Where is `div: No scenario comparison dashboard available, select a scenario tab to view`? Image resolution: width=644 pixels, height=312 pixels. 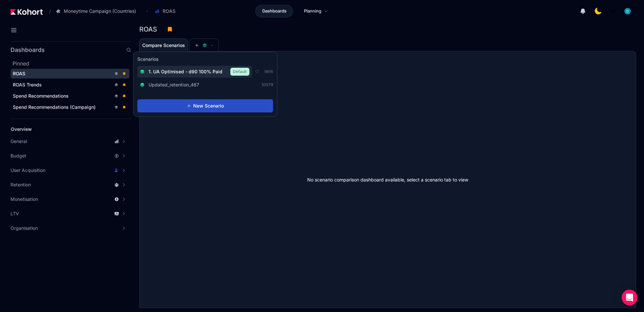
div: No scenario comparison dashboard available, select a scenario tab to view is located at coordinates (388, 179).